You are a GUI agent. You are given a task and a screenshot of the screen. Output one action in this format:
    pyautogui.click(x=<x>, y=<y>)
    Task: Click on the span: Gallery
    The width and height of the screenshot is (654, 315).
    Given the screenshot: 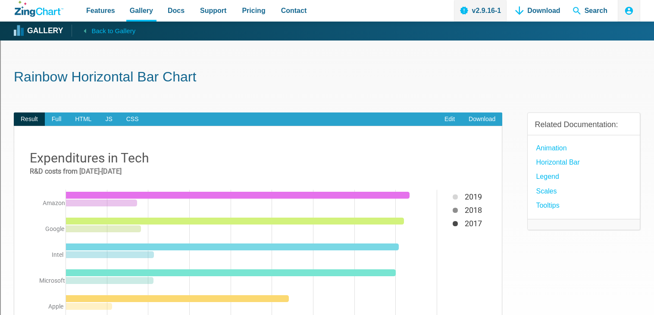 What is the action you would take?
    pyautogui.click(x=141, y=10)
    